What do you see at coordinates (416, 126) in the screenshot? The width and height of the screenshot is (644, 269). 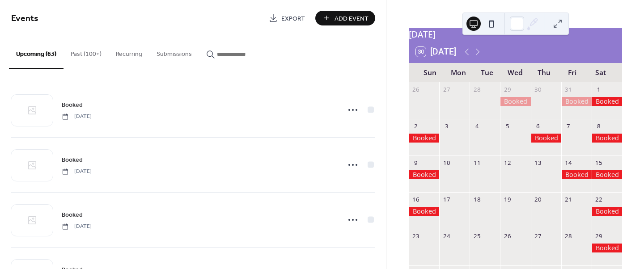 I see `div: 2` at bounding box center [416, 126].